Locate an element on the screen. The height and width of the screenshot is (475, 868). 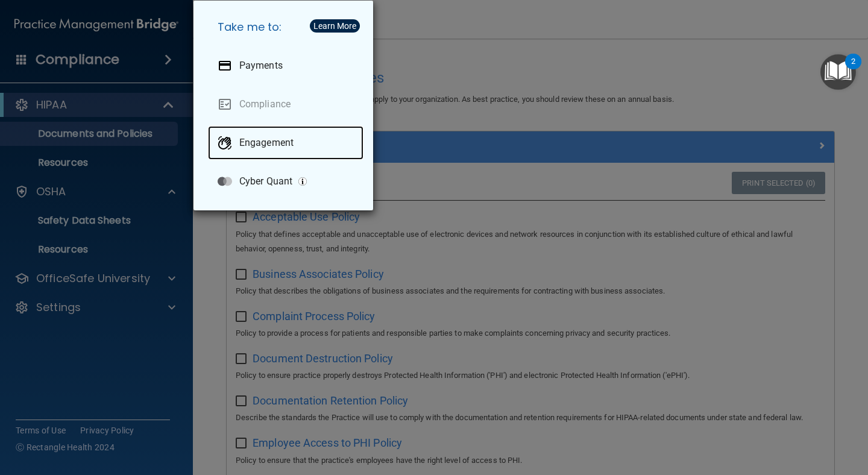
button: Open Resource Center, 2 new notifications is located at coordinates (838, 72).